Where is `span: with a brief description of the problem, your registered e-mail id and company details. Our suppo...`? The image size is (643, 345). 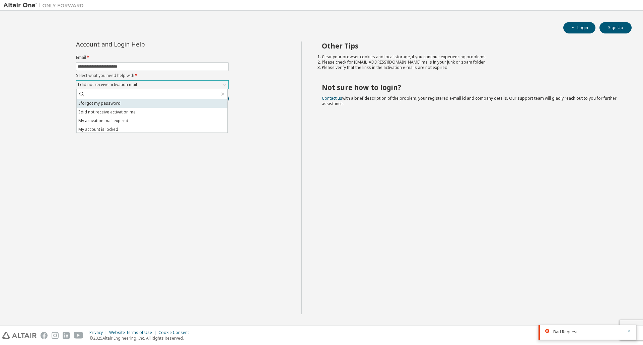 span: with a brief description of the problem, your registered e-mail id and company details. Our suppo... is located at coordinates (469, 101).